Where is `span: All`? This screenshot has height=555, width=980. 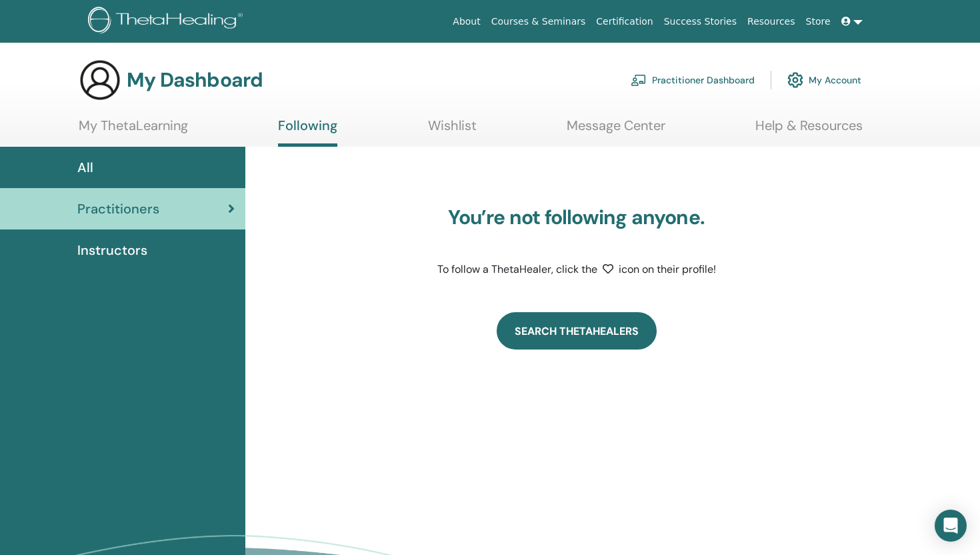
span: All is located at coordinates (85, 167).